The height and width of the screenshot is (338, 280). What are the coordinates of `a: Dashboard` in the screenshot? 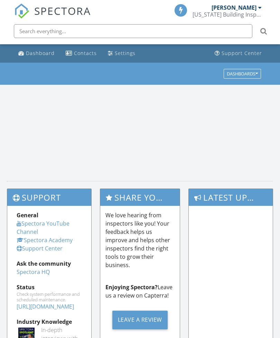 It's located at (36, 53).